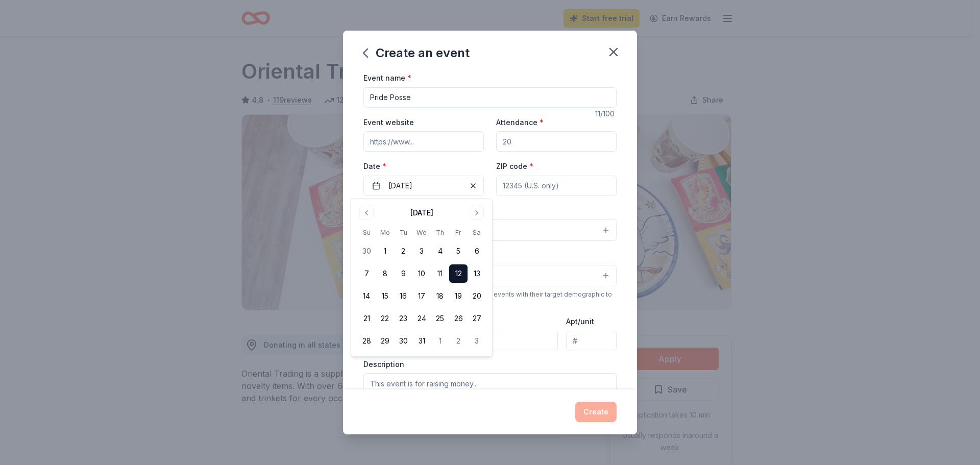  I want to click on th: Thursday, so click(440, 232).